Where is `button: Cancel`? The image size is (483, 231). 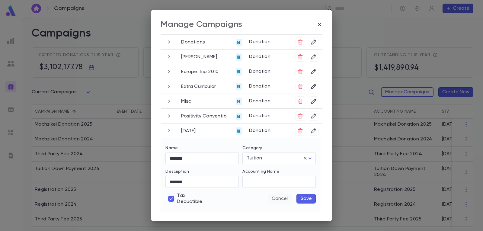 button: Cancel is located at coordinates (280, 199).